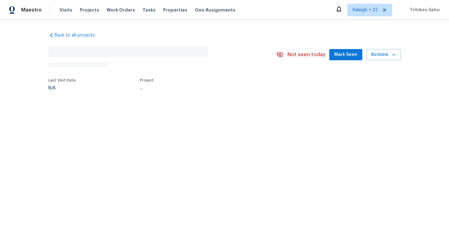 Image resolution: width=449 pixels, height=243 pixels. Describe the element at coordinates (62, 80) in the screenshot. I see `span: Last Visit Date` at that location.